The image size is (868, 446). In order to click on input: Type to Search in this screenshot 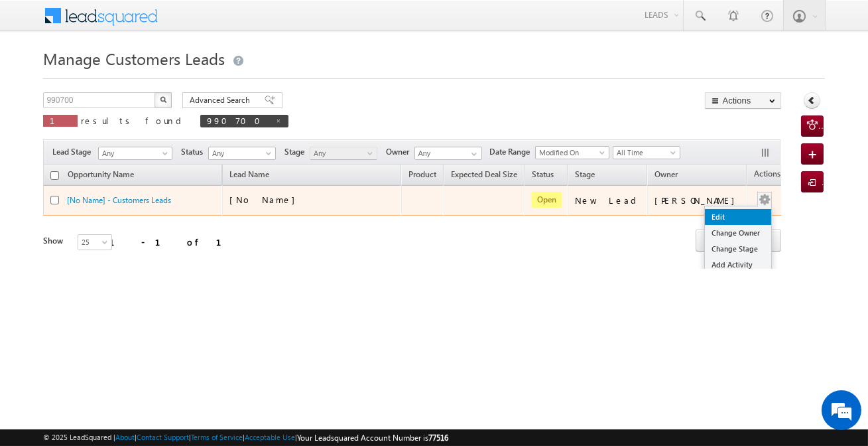, I will do `click(449, 153)`.